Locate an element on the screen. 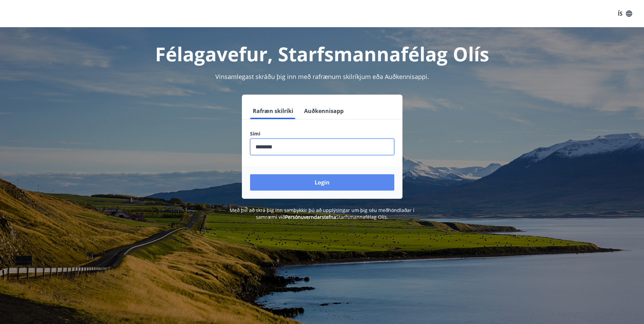 Image resolution: width=644 pixels, height=324 pixels. button: Auðkennisapp is located at coordinates (324, 111).